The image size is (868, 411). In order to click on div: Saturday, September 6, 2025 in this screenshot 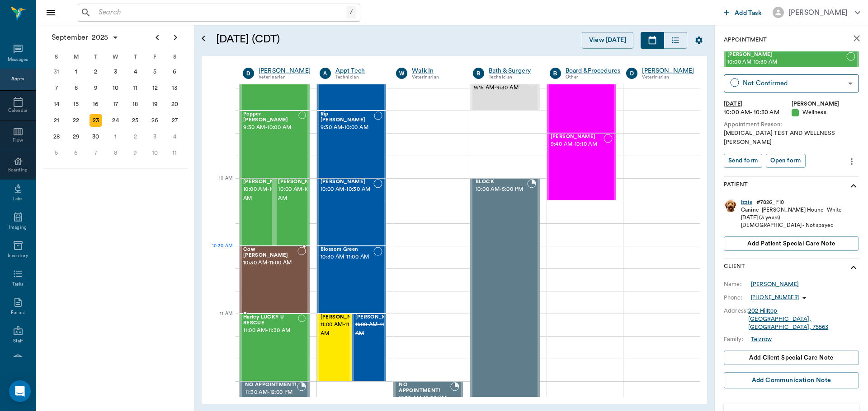, I will do `click(175, 72)`.